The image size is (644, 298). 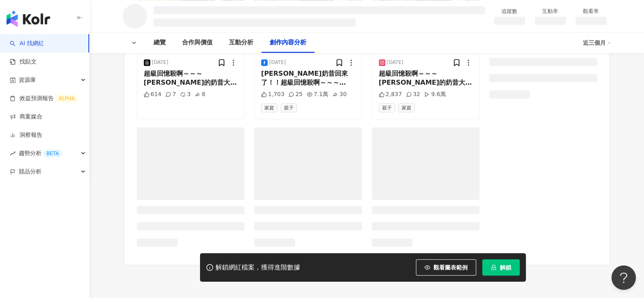 I want to click on div: 追蹤數, so click(x=509, y=11).